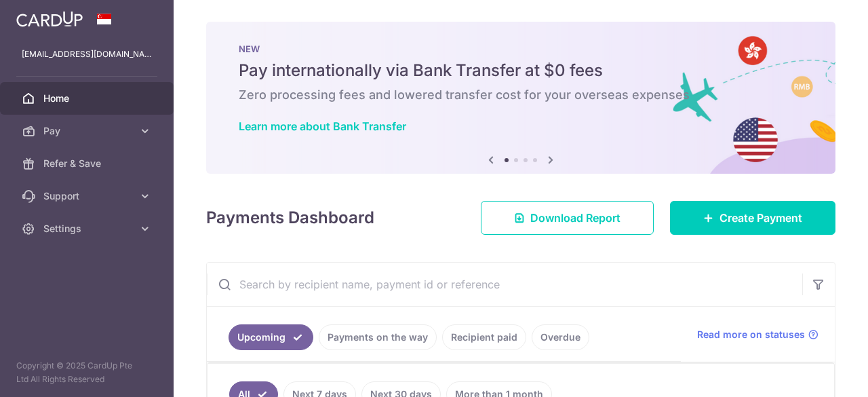  Describe the element at coordinates (750, 334) in the screenshot. I see `span: Read more on statuses` at that location.